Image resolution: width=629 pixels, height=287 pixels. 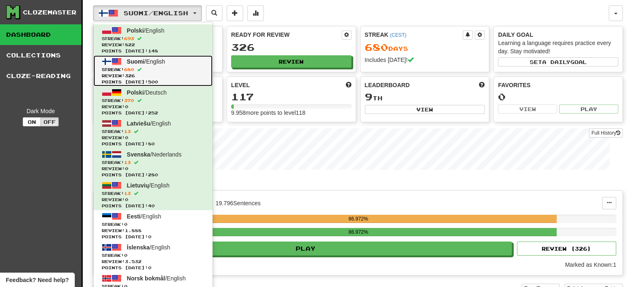 What do you see at coordinates (368, 97) in the screenshot?
I see `span: 9` at bounding box center [368, 97].